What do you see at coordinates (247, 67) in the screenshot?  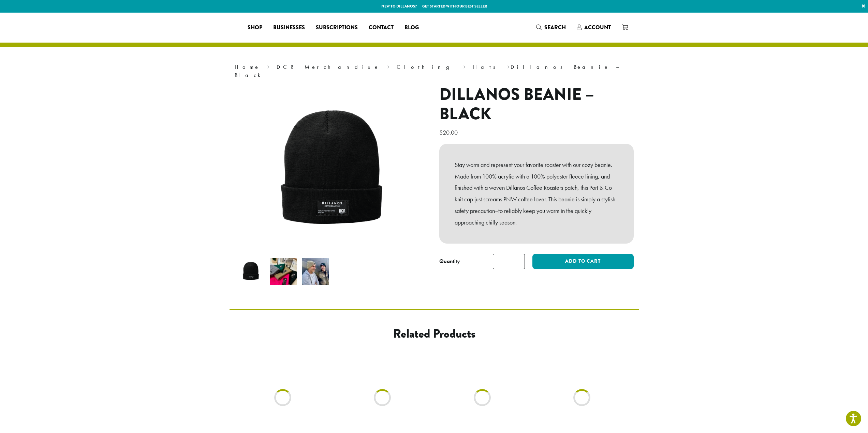 I see `a: Home` at bounding box center [247, 67].